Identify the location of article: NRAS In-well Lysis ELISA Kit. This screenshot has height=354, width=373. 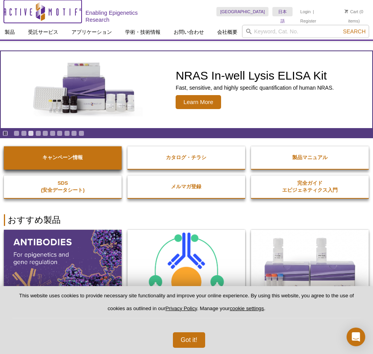
(186, 90).